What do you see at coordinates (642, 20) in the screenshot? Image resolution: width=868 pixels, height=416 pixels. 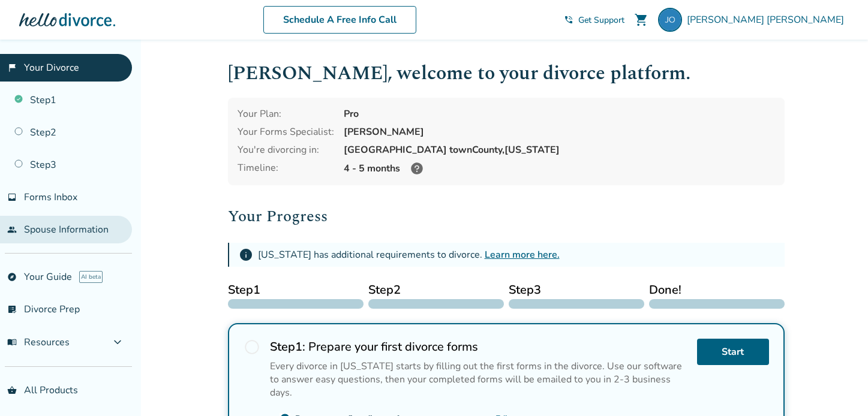 I see `span: shopping_cart` at bounding box center [642, 20].